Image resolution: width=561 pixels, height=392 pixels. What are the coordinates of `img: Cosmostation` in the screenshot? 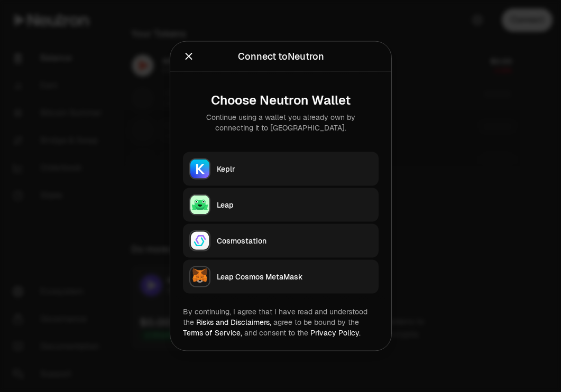 It's located at (200, 241).